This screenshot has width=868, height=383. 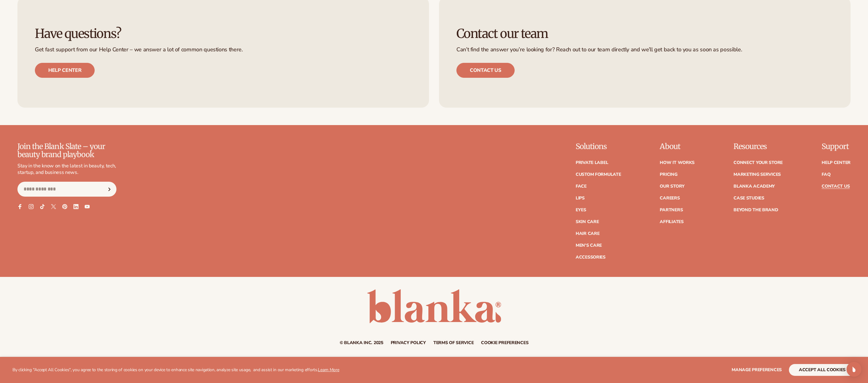 I want to click on a: Our Story, so click(x=672, y=186).